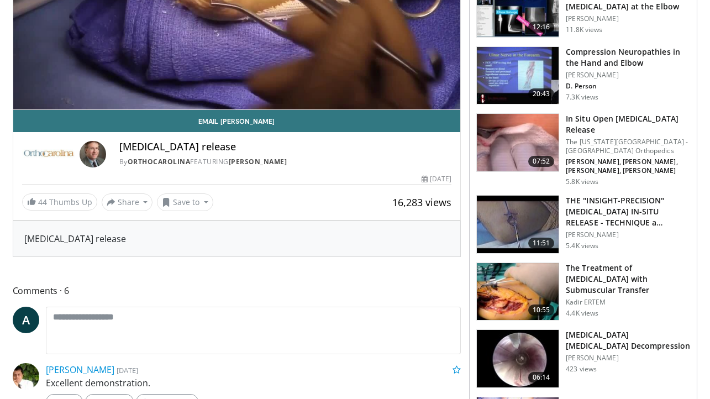 Image resolution: width=710 pixels, height=399 pixels. Describe the element at coordinates (628, 57) in the screenshot. I see `h3: Compression Neuropathies in the Hand and Elbow` at that location.